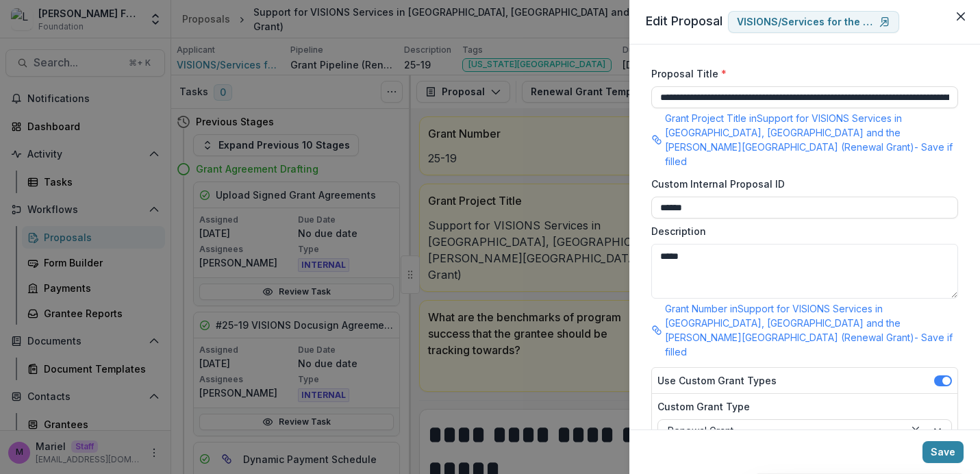 The width and height of the screenshot is (980, 474). I want to click on div: Clear selected options, so click(916, 430).